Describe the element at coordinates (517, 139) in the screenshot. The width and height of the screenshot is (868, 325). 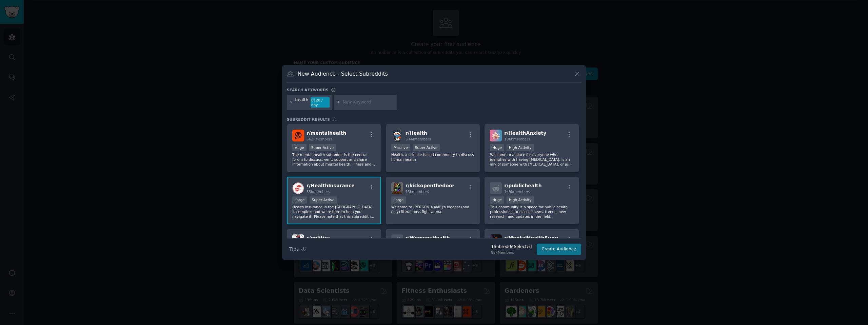
I see `span: 136k members` at that location.